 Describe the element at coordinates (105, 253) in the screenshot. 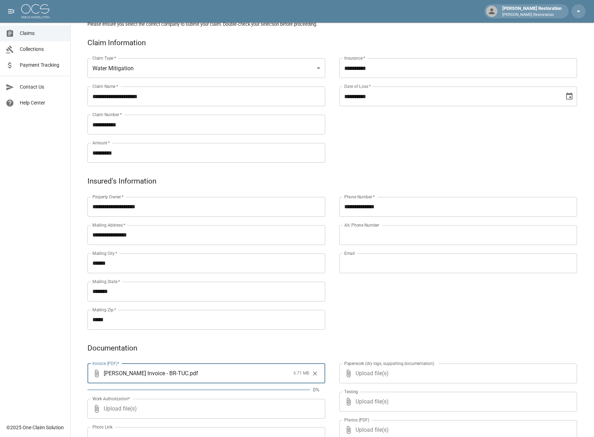

I see `label: Mailing City` at that location.